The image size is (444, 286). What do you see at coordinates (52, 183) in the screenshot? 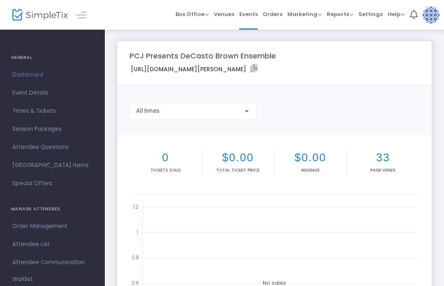
I see `span: Special Offers` at bounding box center [52, 183].